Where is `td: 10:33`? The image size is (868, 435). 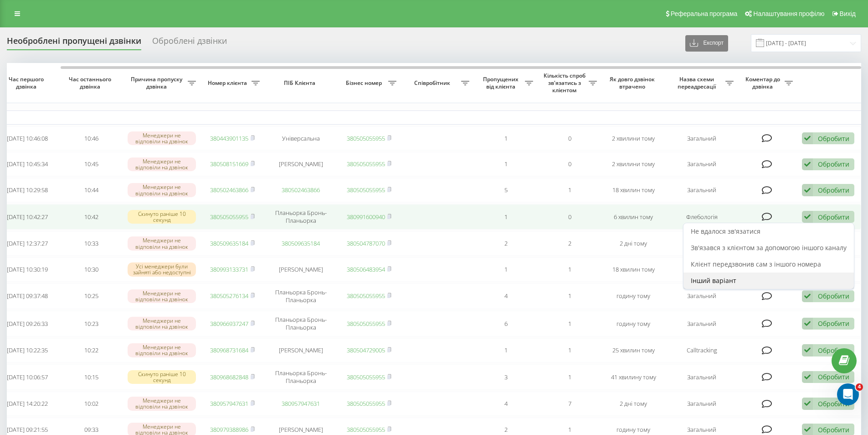 td: 10:33 is located at coordinates (91, 243).